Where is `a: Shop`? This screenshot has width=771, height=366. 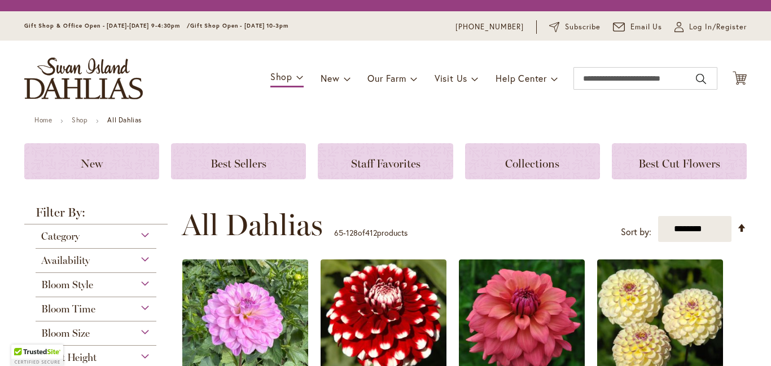 a: Shop is located at coordinates (80, 120).